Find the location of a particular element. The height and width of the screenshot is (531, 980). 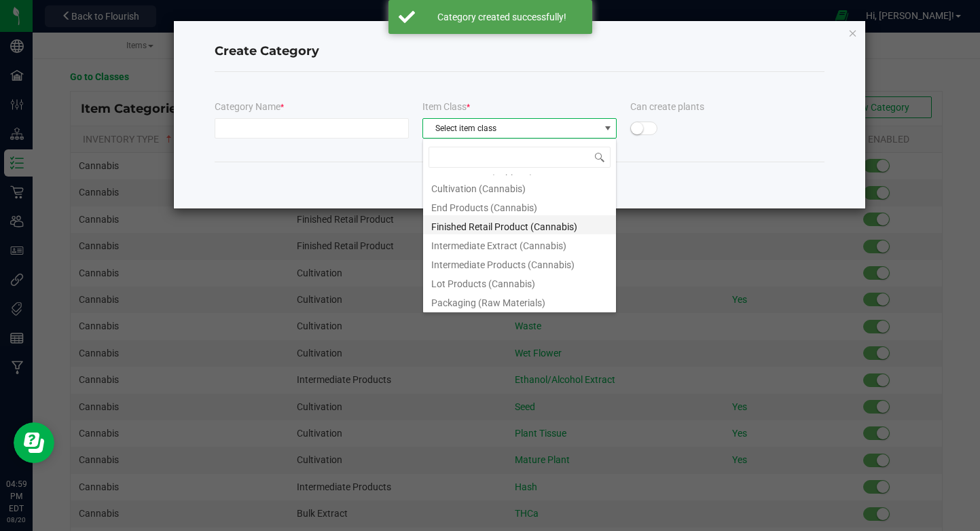

span: Can create plants is located at coordinates (667, 107).